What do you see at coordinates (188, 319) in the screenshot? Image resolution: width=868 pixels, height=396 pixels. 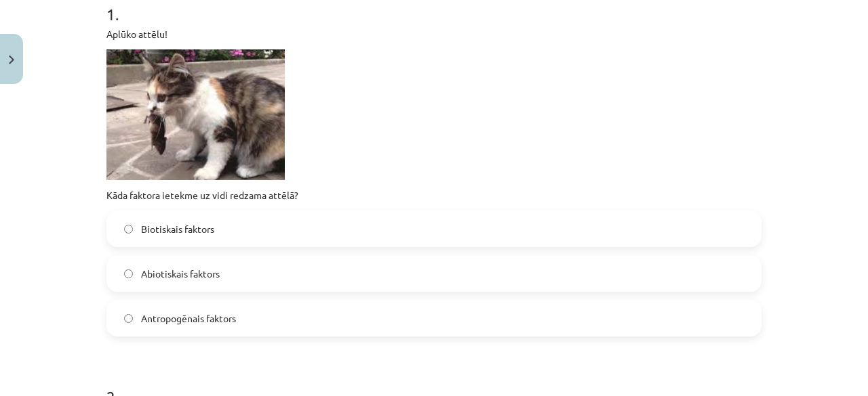 I see `span: Antropogēnais faktors` at bounding box center [188, 319].